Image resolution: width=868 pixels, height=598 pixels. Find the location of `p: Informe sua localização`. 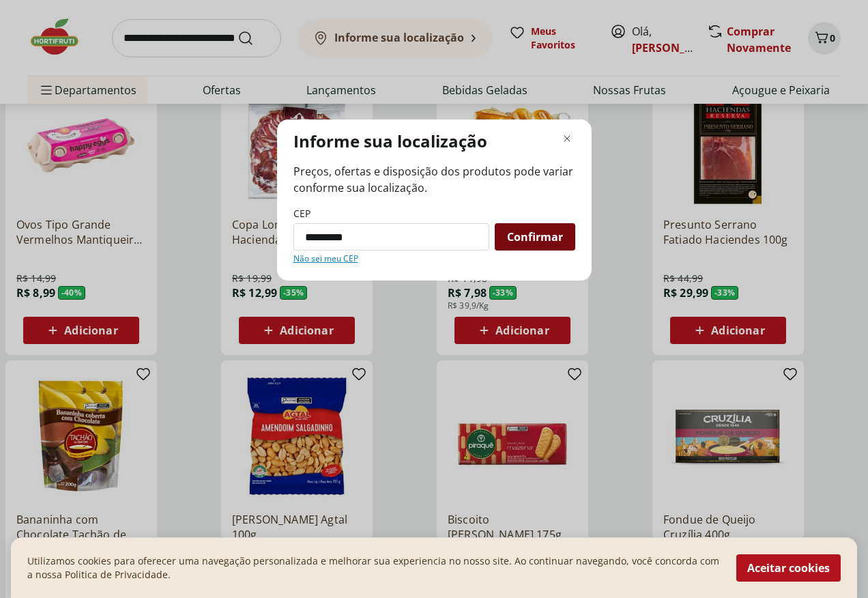

p: Informe sua localização is located at coordinates (390, 141).